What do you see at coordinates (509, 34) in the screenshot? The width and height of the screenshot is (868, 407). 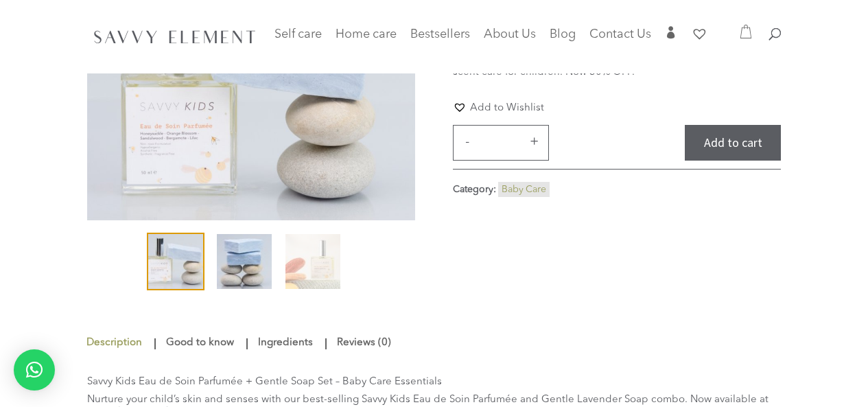 I see `span: About Us` at bounding box center [509, 34].